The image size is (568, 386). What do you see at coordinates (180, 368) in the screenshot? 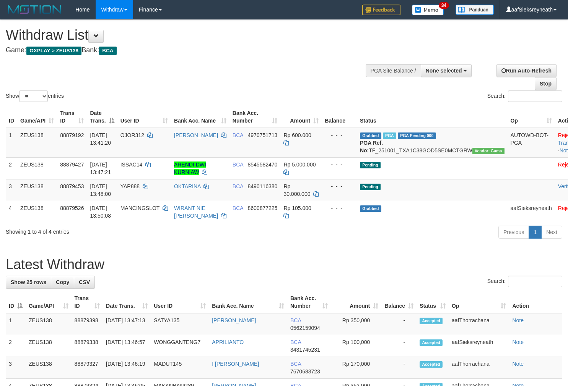
I see `td: MADUT145` at bounding box center [180, 368].